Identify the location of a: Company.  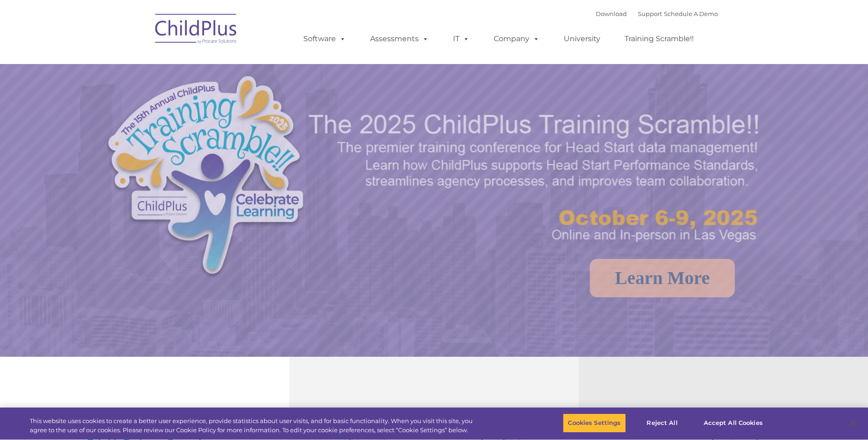
(516, 39).